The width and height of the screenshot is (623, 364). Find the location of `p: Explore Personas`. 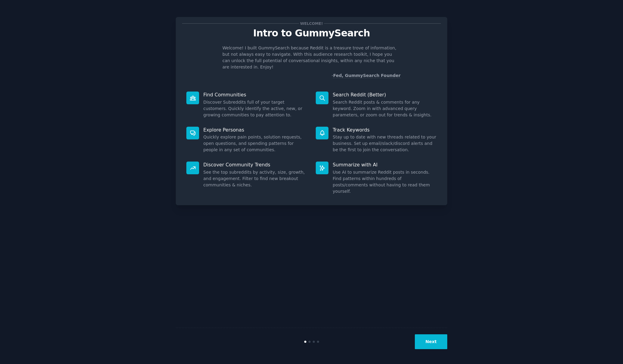

p: Explore Personas is located at coordinates (255, 130).